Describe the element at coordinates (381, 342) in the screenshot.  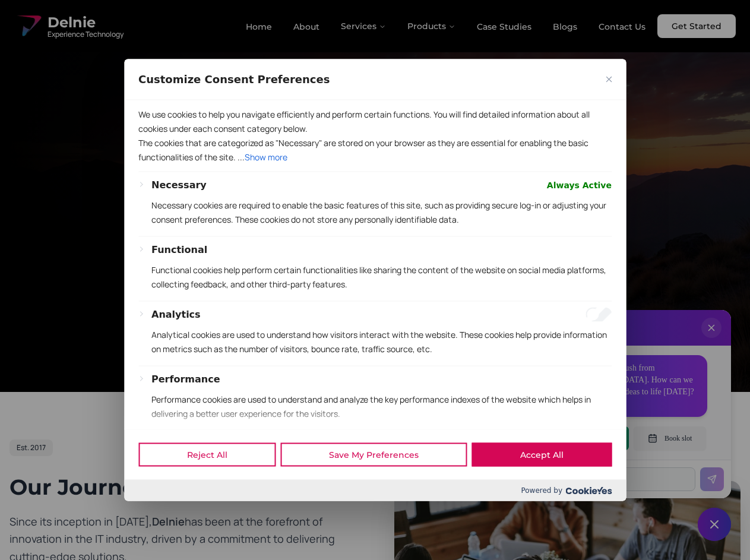
I see `p: Analytical cookies are used to understand how visitors interact with the website. These cookies h...` at that location.